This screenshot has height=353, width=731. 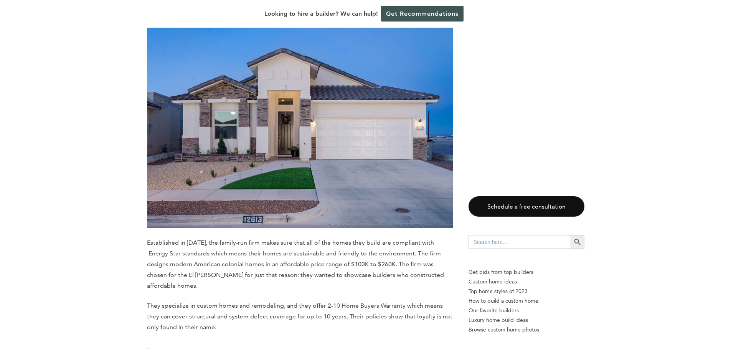 What do you see at coordinates (527, 301) in the screenshot?
I see `a: How to build a custom home` at bounding box center [527, 301].